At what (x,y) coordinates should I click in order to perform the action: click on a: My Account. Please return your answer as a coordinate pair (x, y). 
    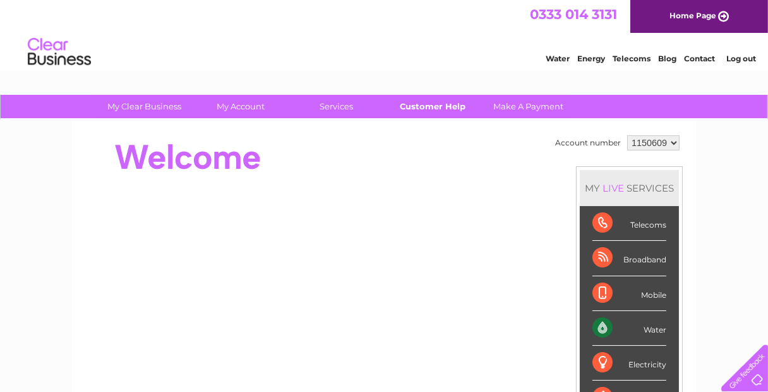
    Looking at the image, I should click on (241, 106).